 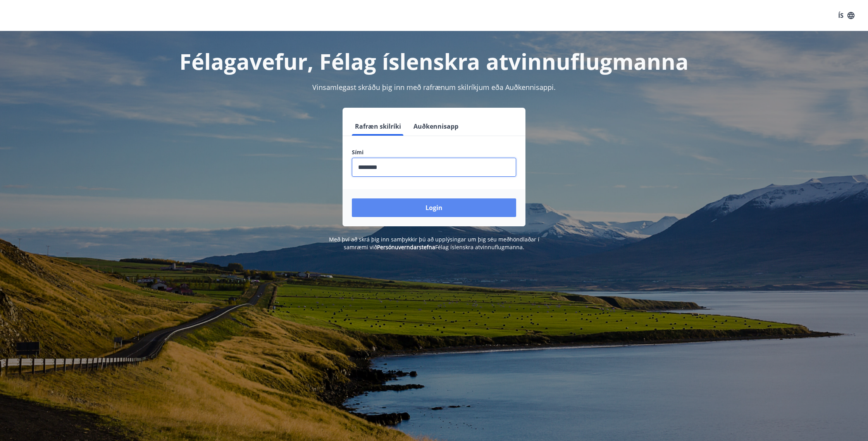 I want to click on button: Auðkennisapp, so click(x=436, y=127).